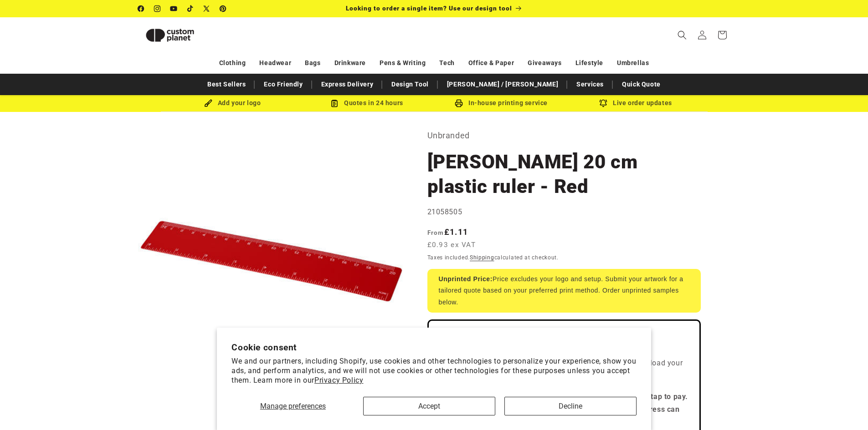 The width and height of the screenshot is (868, 430). I want to click on img: Order updates, so click(603, 103).